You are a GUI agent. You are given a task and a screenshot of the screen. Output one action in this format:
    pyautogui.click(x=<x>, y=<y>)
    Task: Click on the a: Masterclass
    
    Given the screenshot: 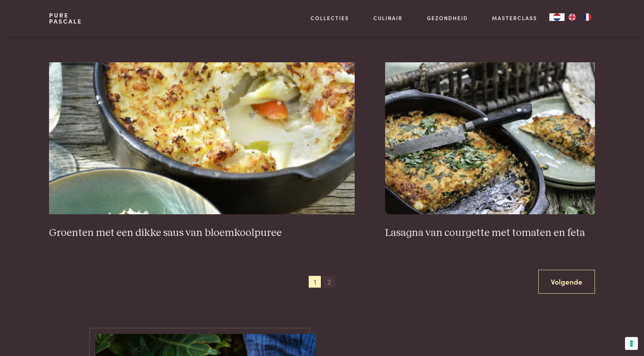 What is the action you would take?
    pyautogui.click(x=514, y=18)
    